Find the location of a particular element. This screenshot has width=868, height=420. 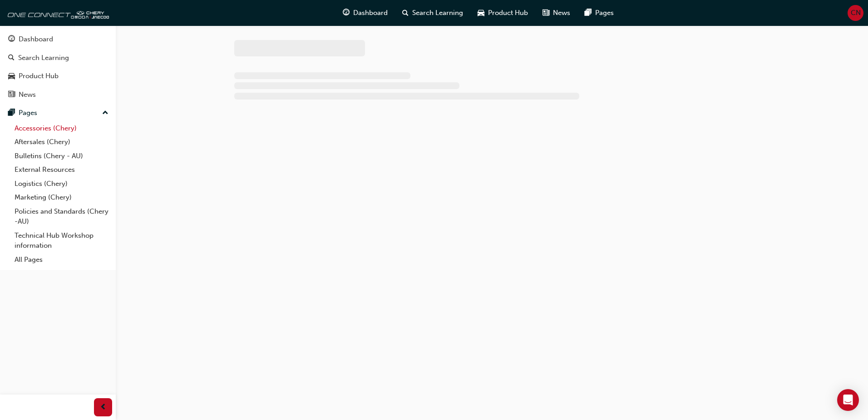

a: News is located at coordinates (58, 95).